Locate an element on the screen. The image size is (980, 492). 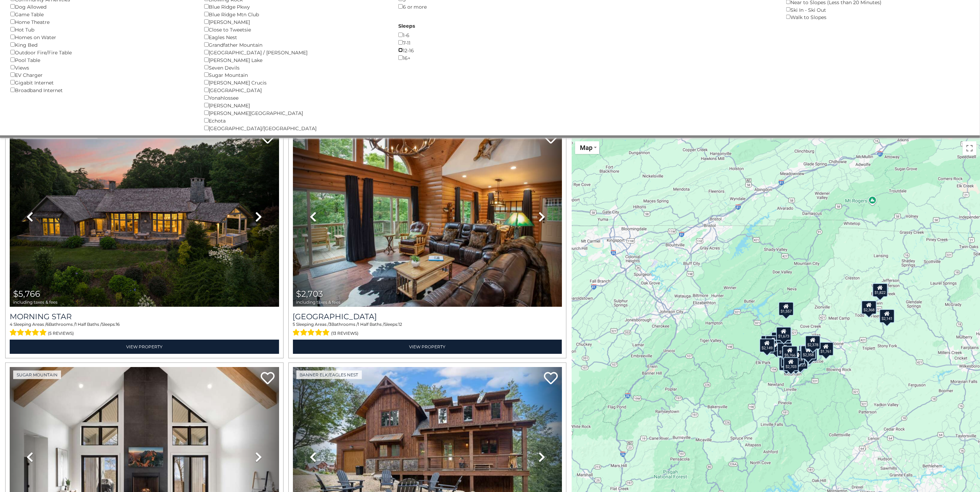
div: King Bed is located at coordinates (102, 44).